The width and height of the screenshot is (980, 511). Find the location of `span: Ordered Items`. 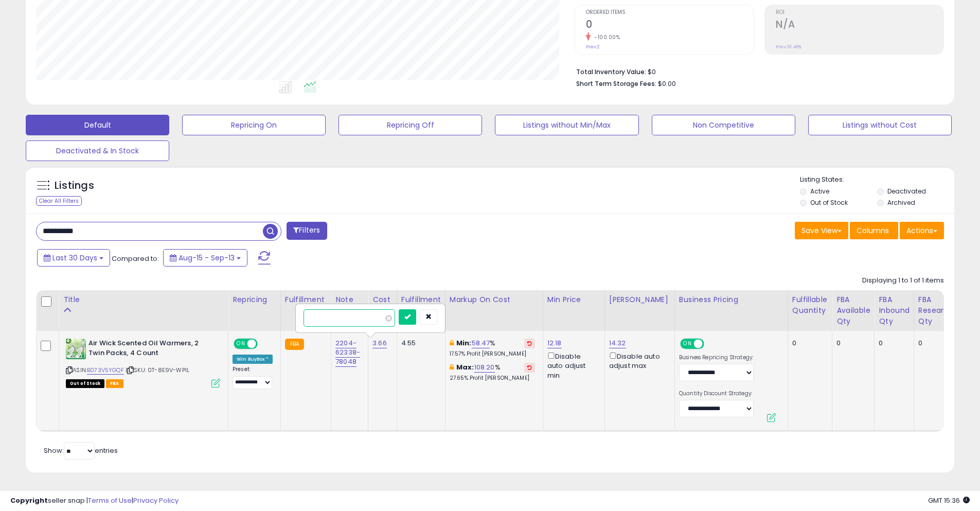

span: Ordered Items is located at coordinates (670, 13).